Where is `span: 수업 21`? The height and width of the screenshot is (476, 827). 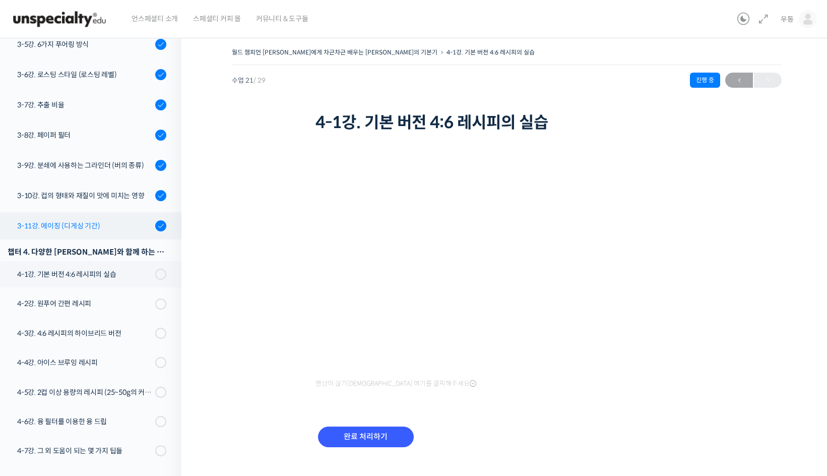 span: 수업 21 is located at coordinates (249, 80).